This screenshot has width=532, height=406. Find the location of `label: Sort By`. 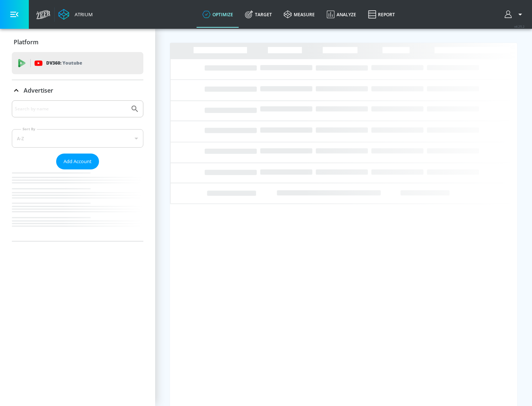

label: Sort By is located at coordinates (29, 129).